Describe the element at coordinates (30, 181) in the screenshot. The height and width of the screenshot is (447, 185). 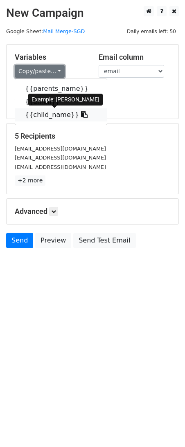
I see `a: +2 more` at that location.